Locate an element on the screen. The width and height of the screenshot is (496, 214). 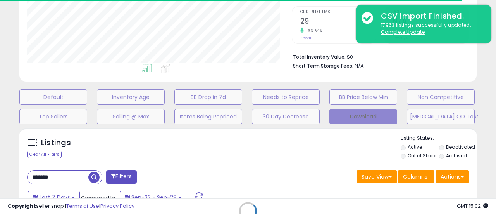
button: Download is located at coordinates (363, 116).